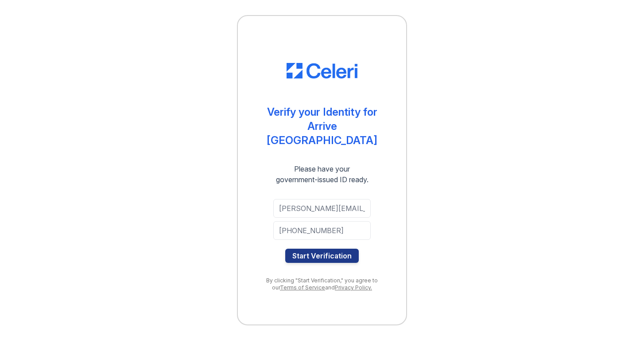 The height and width of the screenshot is (340, 644). I want to click on a: Terms of Service, so click(303, 287).